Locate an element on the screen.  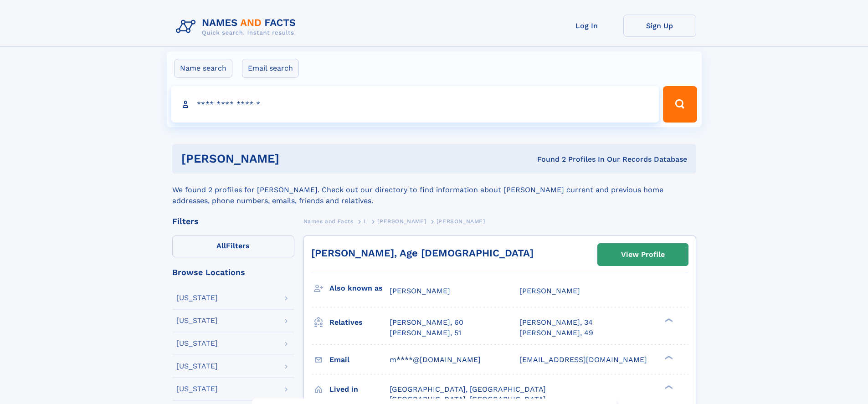
label: Email search is located at coordinates (270, 68).